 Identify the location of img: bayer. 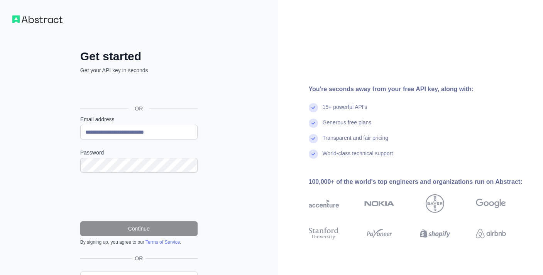
(435, 203).